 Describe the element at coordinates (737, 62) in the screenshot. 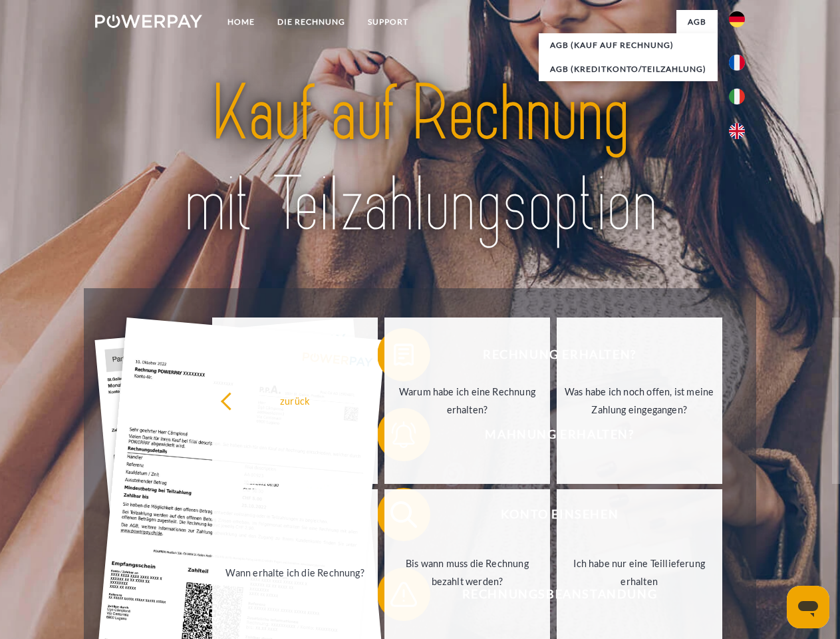

I see `img: fr` at that location.